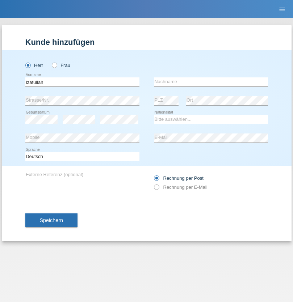 The width and height of the screenshot is (293, 302). What do you see at coordinates (147, 42) in the screenshot?
I see `h1: Kunde hinzufügen` at bounding box center [147, 42].